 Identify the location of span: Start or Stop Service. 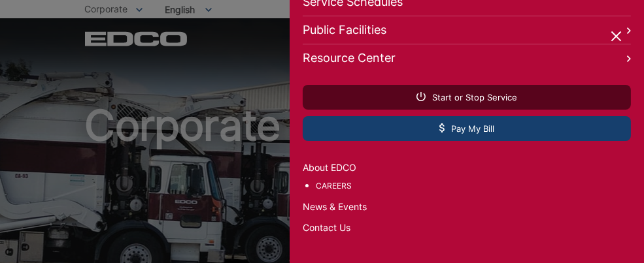
(467, 98).